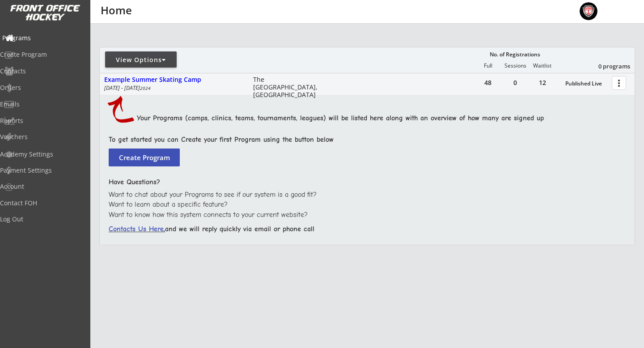 This screenshot has width=644, height=348. Describe the element at coordinates (141, 60) in the screenshot. I see `div: View Options` at that location.